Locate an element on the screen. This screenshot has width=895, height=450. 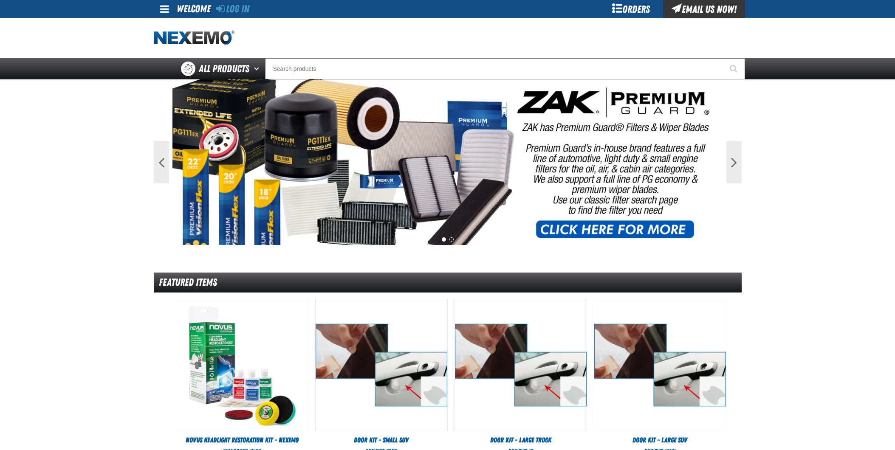
View Details of the Door Kit - Small SUV is located at coordinates (381, 365).